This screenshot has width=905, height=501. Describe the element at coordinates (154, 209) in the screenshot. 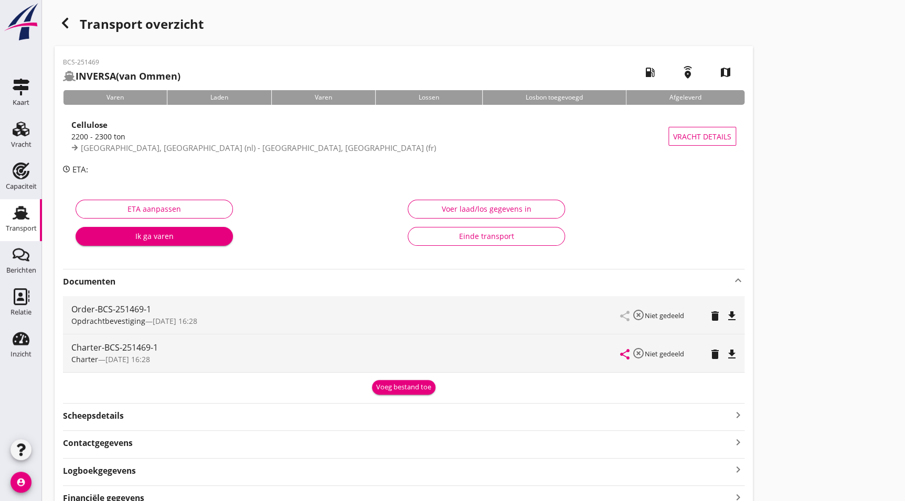

I see `button: ETA aanpassen` at that location.